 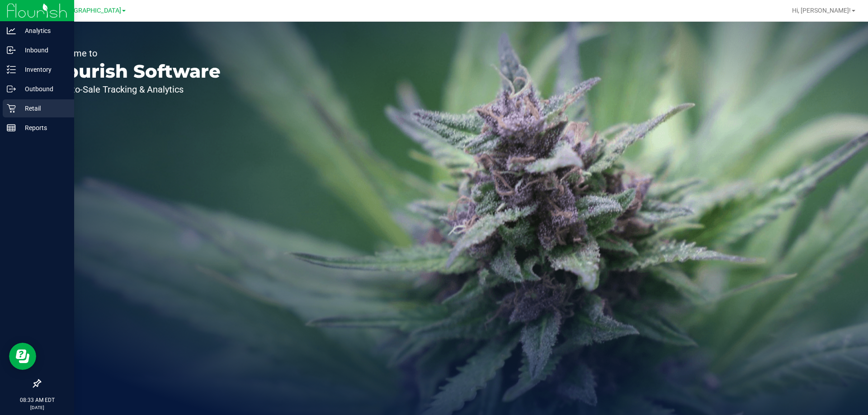 I want to click on p: Seed-to-Sale Tracking & Analytics, so click(x=135, y=89).